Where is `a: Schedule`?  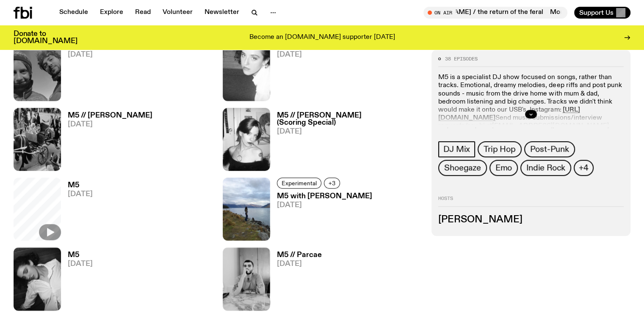 a: Schedule is located at coordinates (74, 13).